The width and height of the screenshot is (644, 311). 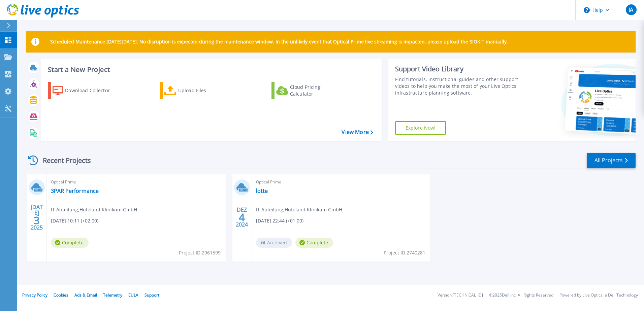 What do you see at coordinates (405, 253) in the screenshot?
I see `span: Project ID: 2740281` at bounding box center [405, 253].